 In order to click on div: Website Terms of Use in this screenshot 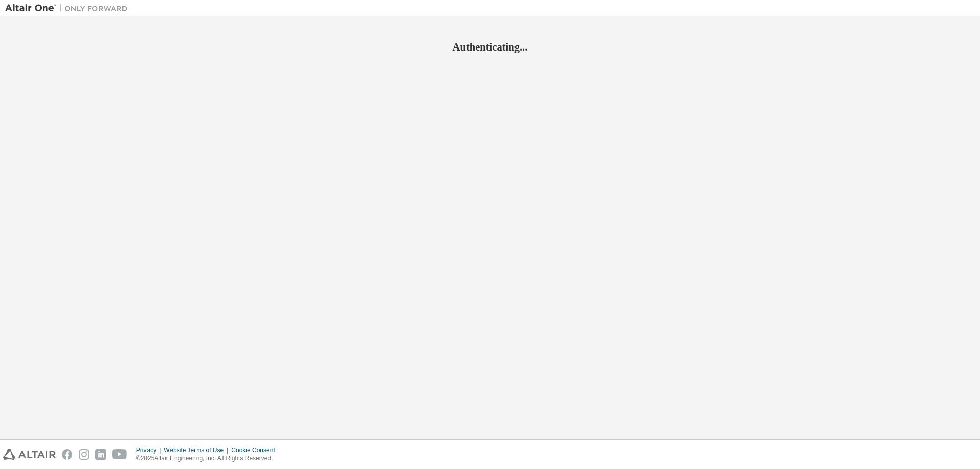, I will do `click(198, 451)`.